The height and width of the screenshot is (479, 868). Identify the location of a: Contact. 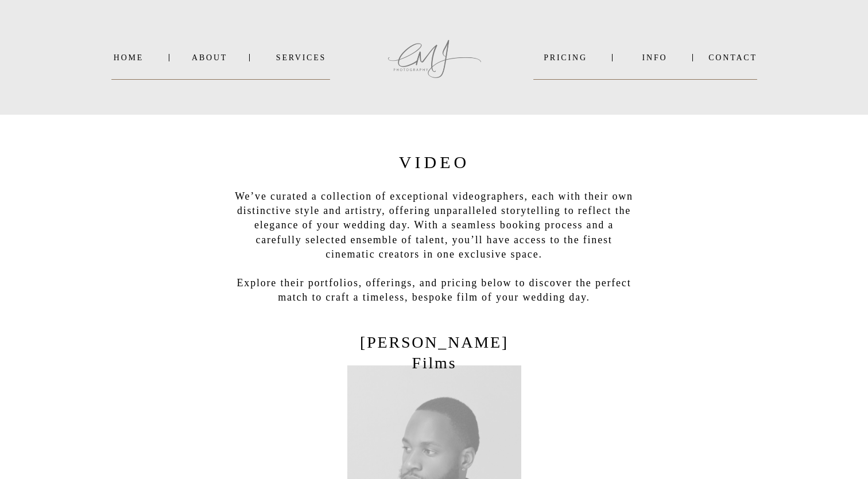
(732, 57).